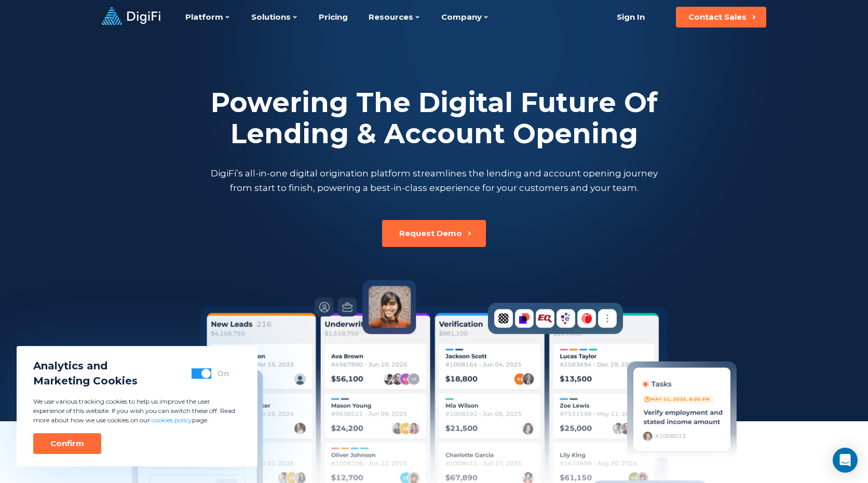 The height and width of the screenshot is (483, 868). I want to click on button: Request Demo, so click(434, 233).